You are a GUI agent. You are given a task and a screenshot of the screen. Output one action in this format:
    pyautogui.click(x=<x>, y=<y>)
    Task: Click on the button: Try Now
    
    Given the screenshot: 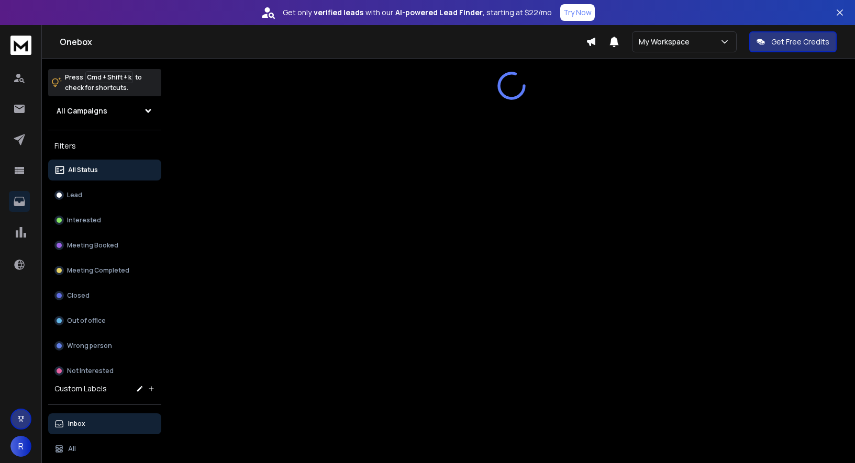 What is the action you would take?
    pyautogui.click(x=577, y=13)
    